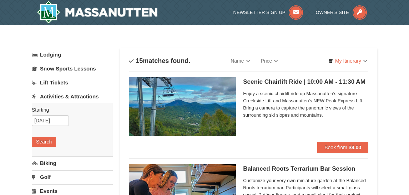  What do you see at coordinates (260, 12) in the screenshot?
I see `span: Newsletter Sign Up` at bounding box center [260, 12].